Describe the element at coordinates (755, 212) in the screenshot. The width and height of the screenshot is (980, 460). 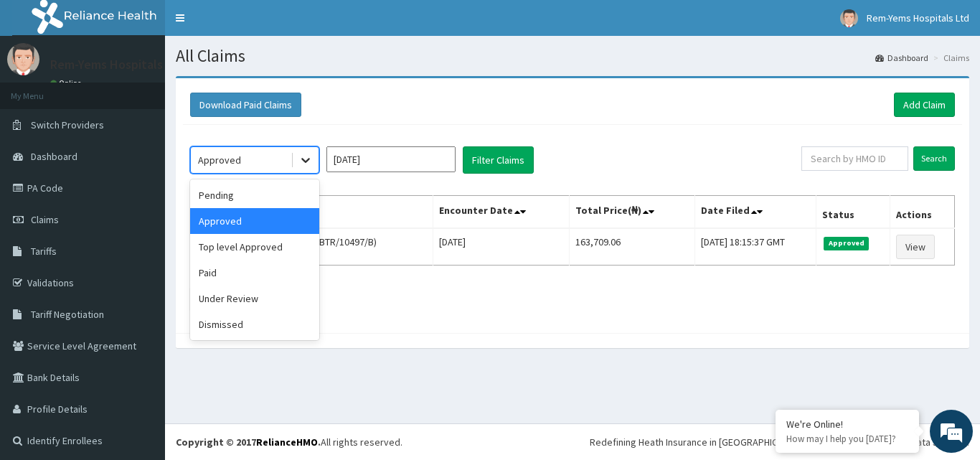
I see `th: Date Filed` at that location.